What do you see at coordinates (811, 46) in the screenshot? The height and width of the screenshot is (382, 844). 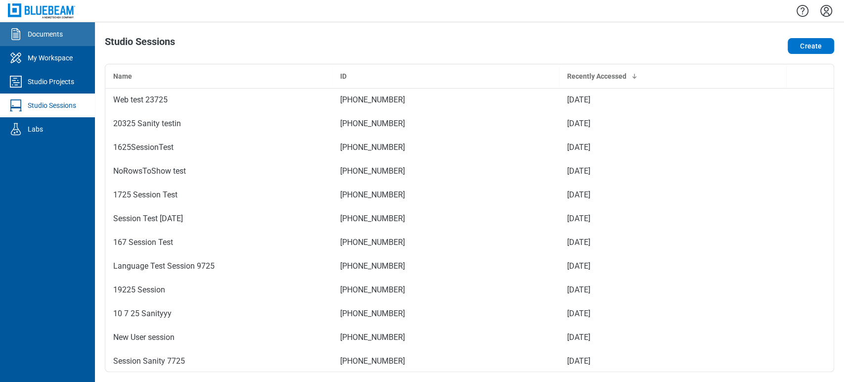 I see `button: Create` at bounding box center [811, 46].